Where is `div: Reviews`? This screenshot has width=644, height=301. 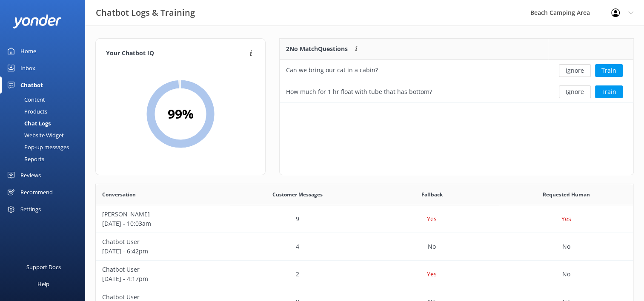
div: Reviews is located at coordinates (31, 175).